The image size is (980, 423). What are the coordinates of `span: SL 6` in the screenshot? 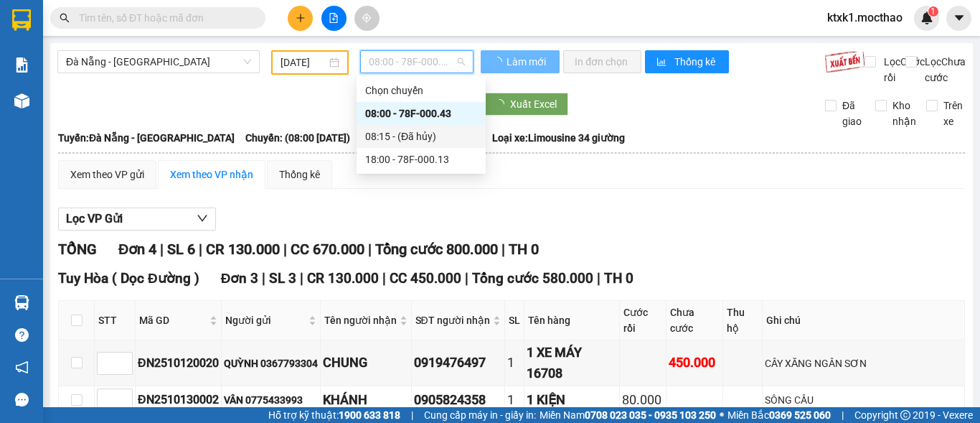 It's located at (181, 250).